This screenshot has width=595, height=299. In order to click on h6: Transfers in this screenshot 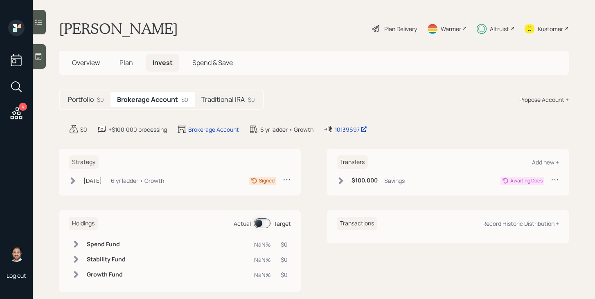, I will do `click(352, 162)`.